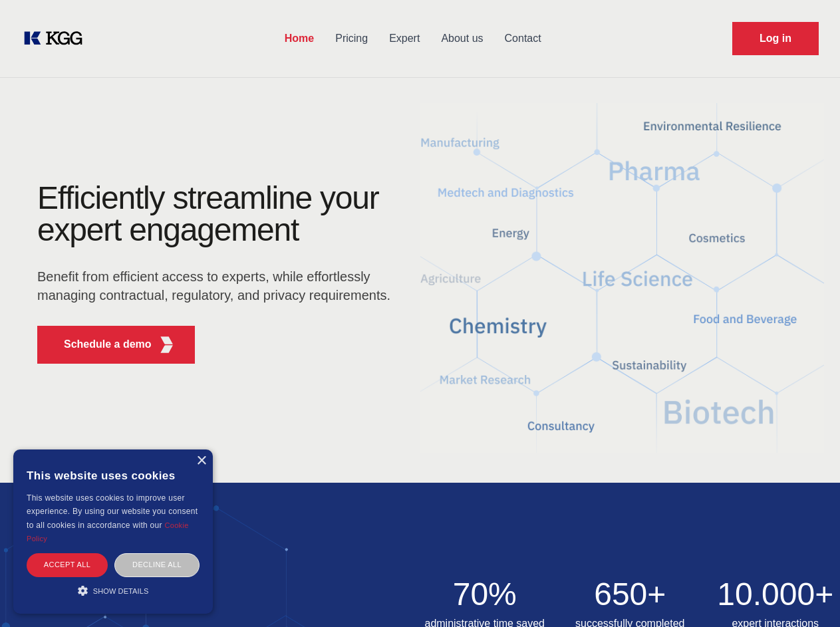  I want to click on div: Show details, so click(113, 590).